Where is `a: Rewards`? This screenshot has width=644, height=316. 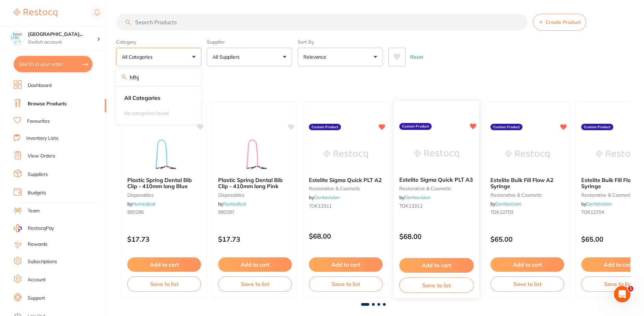 a: Rewards is located at coordinates (37, 245).